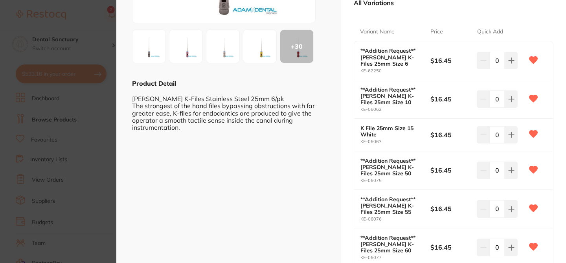  Describe the element at coordinates (260, 46) in the screenshot. I see `img: MDY0LmpwZw` at that location.